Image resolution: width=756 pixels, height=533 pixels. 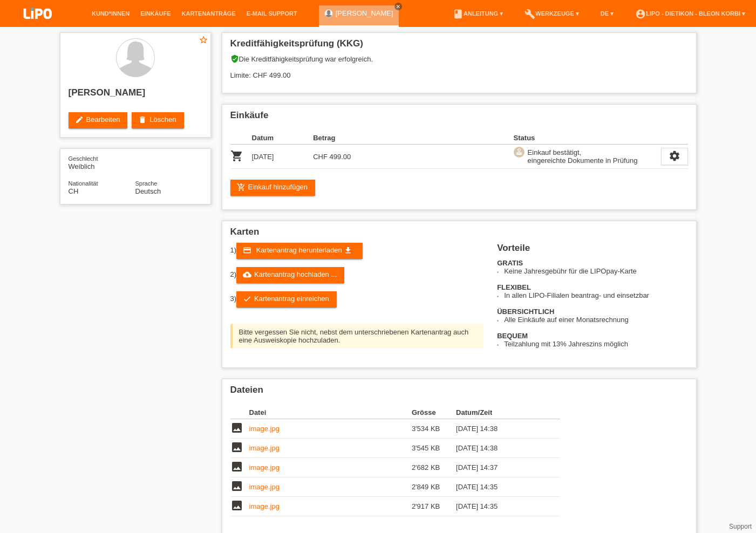 I want to click on i: account_circle, so click(x=640, y=14).